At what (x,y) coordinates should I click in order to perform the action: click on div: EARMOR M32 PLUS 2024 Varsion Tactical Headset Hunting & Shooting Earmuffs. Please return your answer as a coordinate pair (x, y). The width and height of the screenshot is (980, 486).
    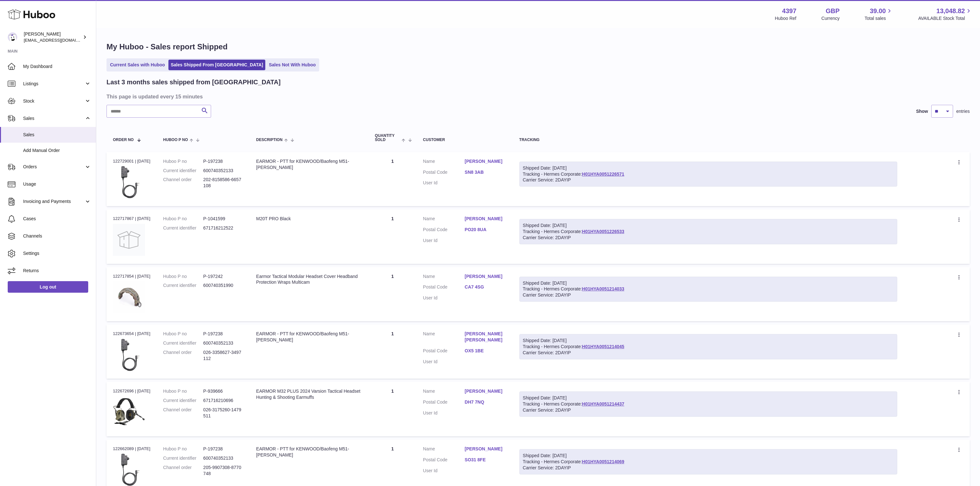
    Looking at the image, I should click on (309, 394).